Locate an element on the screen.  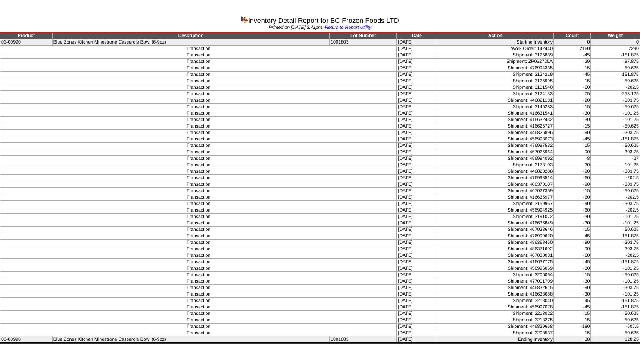
td: Shipment: 416632432 is located at coordinates (495, 120).